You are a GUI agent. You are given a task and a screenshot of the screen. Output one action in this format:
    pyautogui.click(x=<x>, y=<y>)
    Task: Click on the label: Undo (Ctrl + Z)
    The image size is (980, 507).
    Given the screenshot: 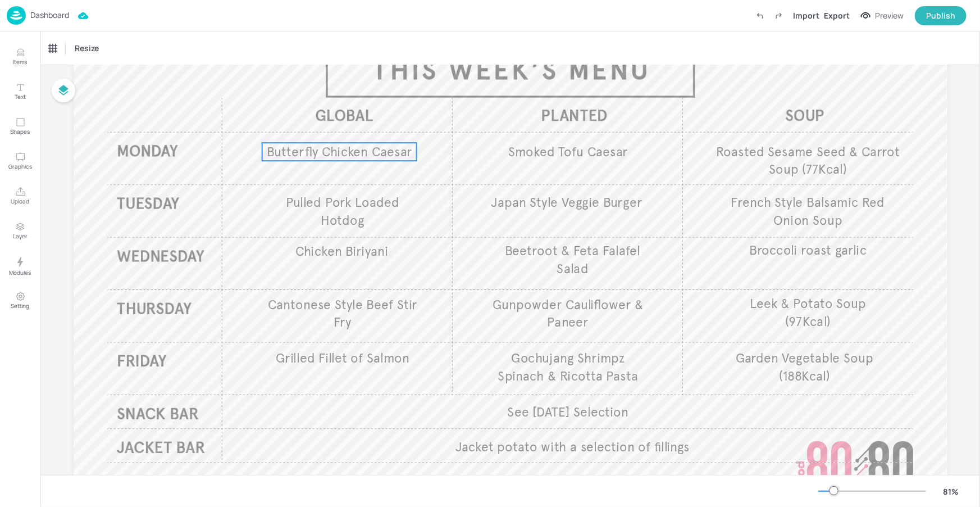 What is the action you would take?
    pyautogui.click(x=760, y=16)
    